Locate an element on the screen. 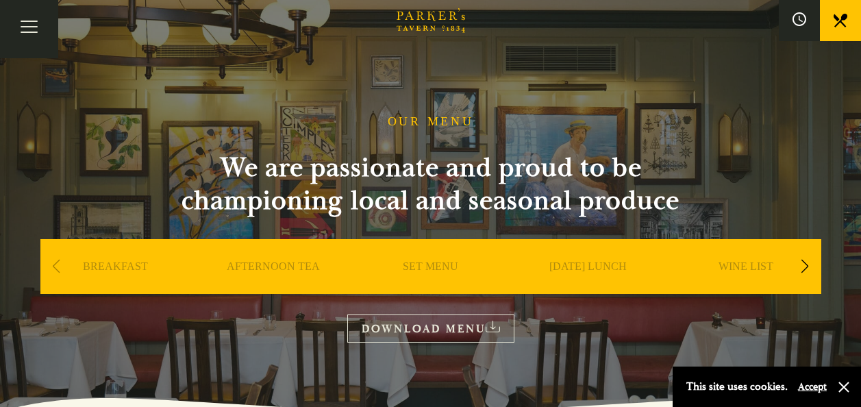 The height and width of the screenshot is (407, 861). div: Previous slide is located at coordinates (56, 266).